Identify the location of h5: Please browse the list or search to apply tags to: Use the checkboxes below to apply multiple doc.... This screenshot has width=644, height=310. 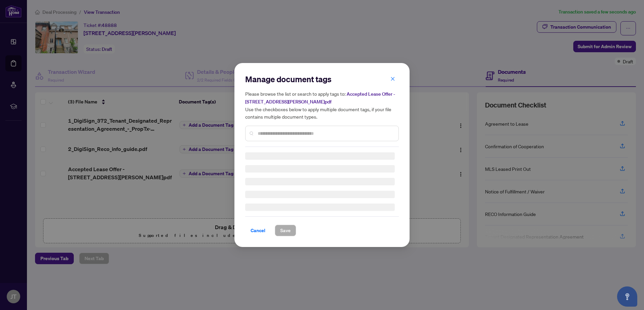
(322, 105).